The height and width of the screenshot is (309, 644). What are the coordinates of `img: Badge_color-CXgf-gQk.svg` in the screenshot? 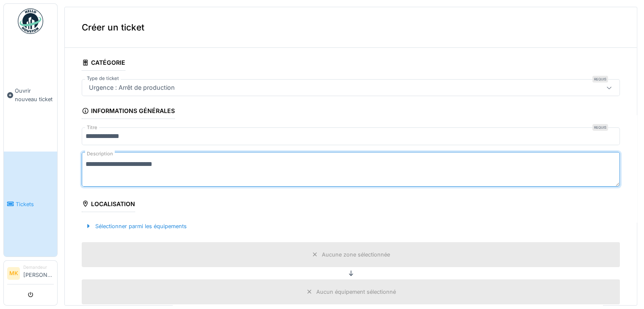 It's located at (30, 21).